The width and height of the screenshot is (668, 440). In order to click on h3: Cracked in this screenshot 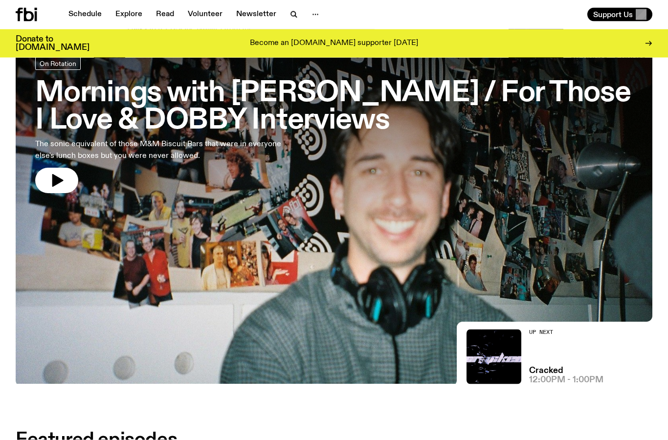, I will do `click(546, 371)`.